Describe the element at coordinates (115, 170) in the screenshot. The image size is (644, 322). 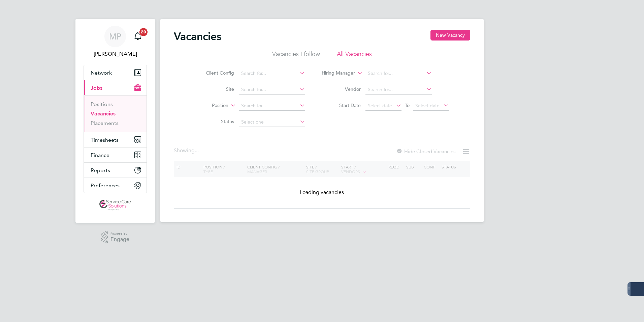
I see `button: Reports` at that location.